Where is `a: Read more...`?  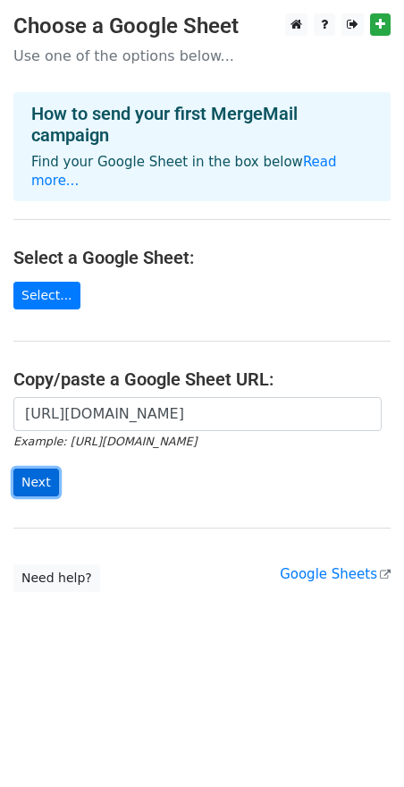 a: Read more... is located at coordinates (184, 171).